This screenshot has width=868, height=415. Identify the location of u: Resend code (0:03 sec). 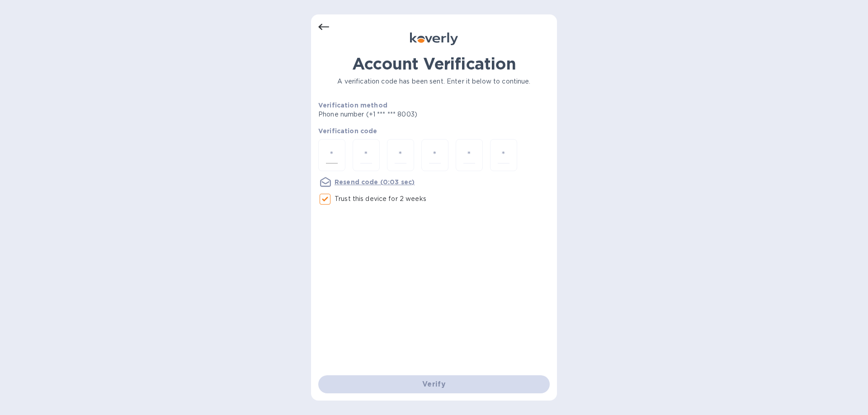
(375, 182).